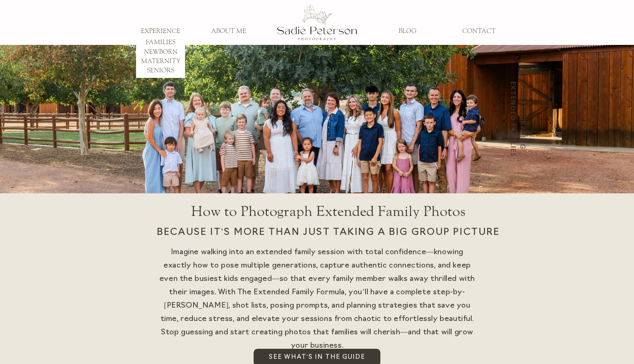  I want to click on a: BLOG, so click(408, 31).